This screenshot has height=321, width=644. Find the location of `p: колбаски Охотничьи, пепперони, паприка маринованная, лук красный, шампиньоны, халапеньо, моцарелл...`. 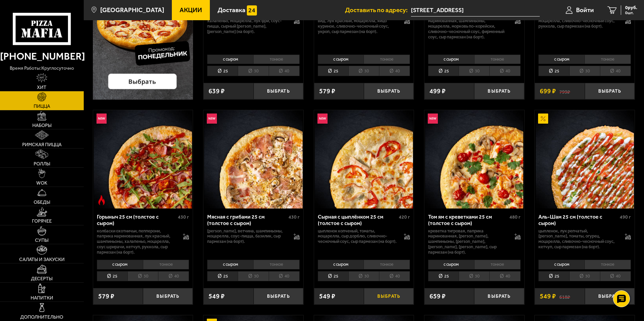

p: колбаски Охотничьи, пепперони, паприка маринованная, лук красный, шампиньоны, халапеньо, моцарелл... is located at coordinates (136, 242).